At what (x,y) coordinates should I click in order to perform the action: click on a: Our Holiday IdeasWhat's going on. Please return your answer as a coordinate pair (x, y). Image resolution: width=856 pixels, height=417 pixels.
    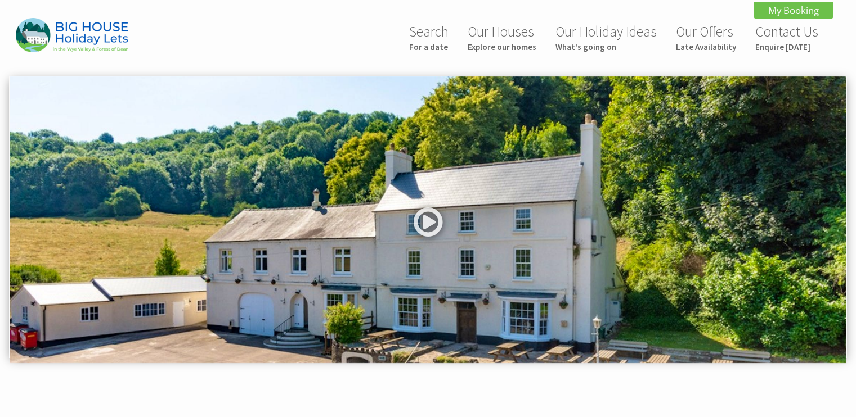
    Looking at the image, I should click on (606, 37).